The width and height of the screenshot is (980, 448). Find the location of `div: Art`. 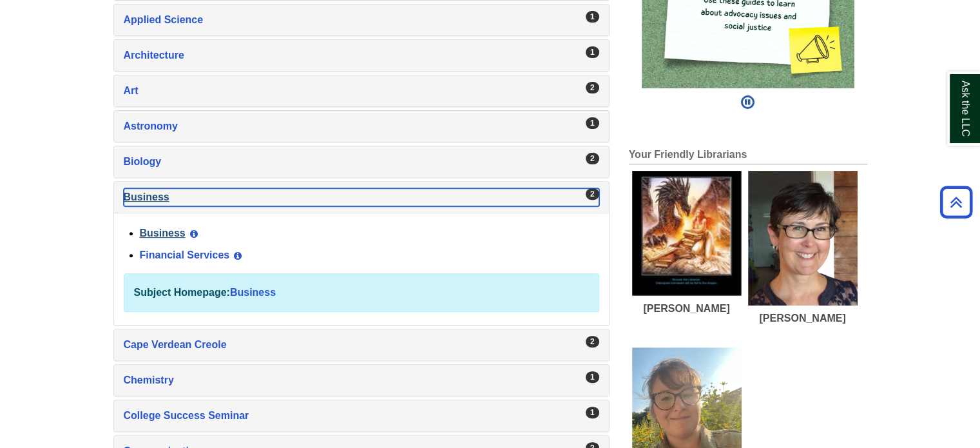

div: Art is located at coordinates (361, 91).